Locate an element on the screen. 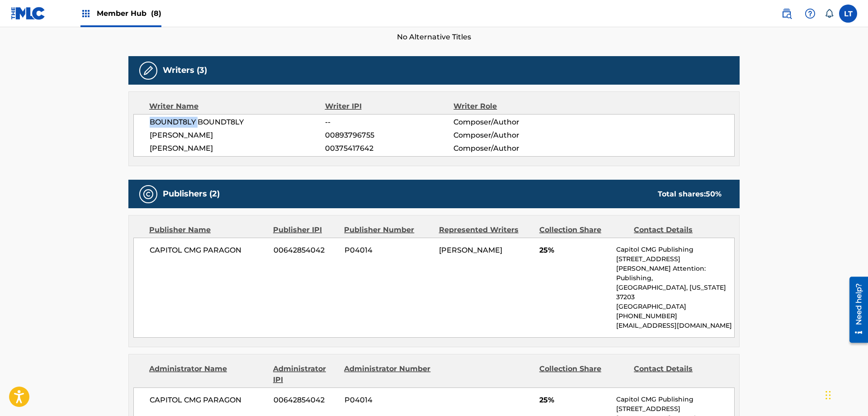 This screenshot has height=416, width=868. div: Administrator Name is located at coordinates (207, 374).